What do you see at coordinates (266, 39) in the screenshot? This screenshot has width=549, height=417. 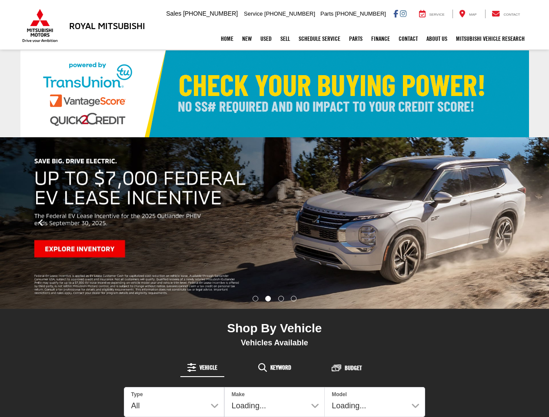 I see `a: Used` at bounding box center [266, 39].